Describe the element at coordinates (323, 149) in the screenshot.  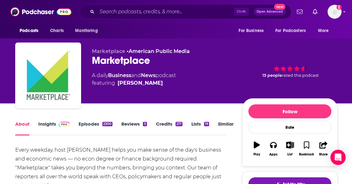
I see `button: Share` at that location.